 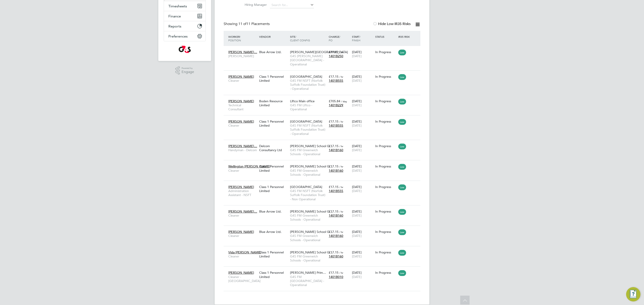 I want to click on a: Go to home page, so click(x=185, y=49).